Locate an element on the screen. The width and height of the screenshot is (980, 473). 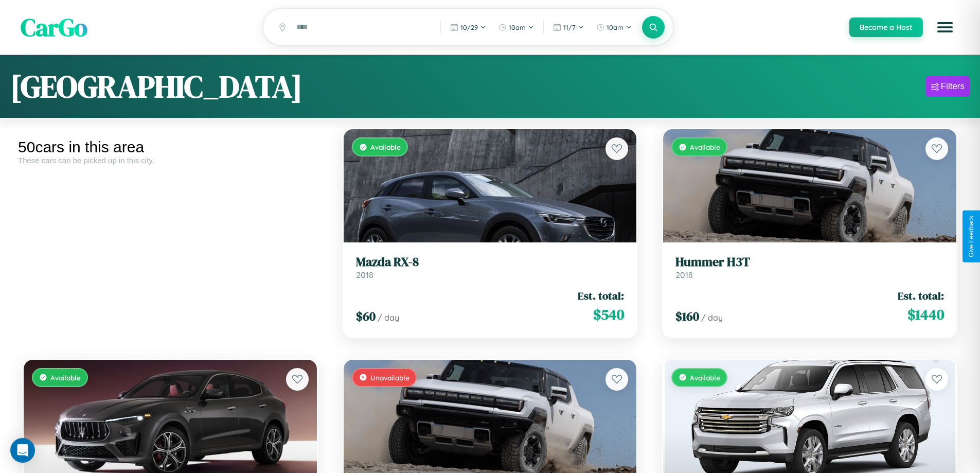
span: $ 60 is located at coordinates (366, 316).